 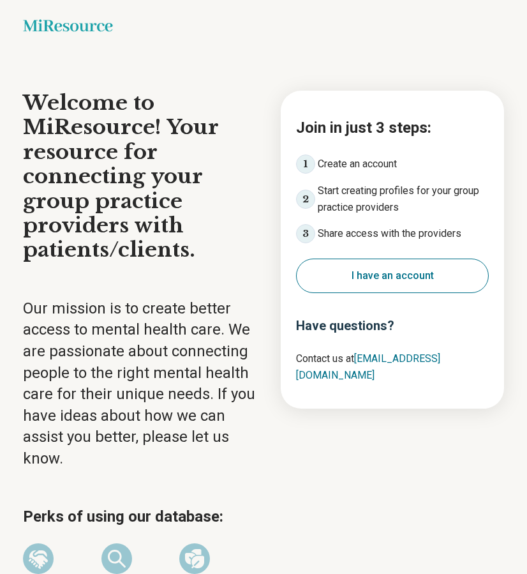 What do you see at coordinates (393, 128) in the screenshot?
I see `h2: Join in just 3 steps:` at bounding box center [393, 128].